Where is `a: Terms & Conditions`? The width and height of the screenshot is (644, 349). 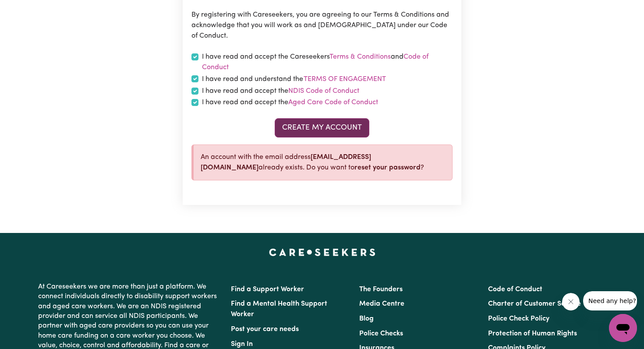
a: Terms & Conditions is located at coordinates (360, 57).